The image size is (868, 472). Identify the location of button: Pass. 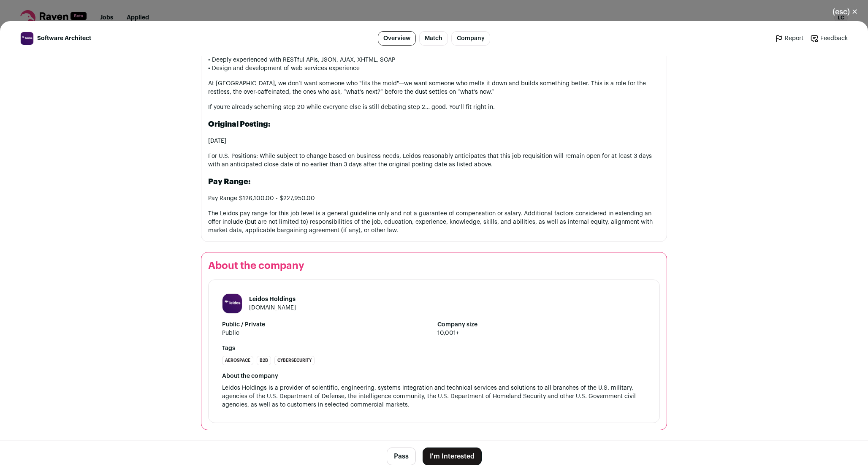
(401, 456).